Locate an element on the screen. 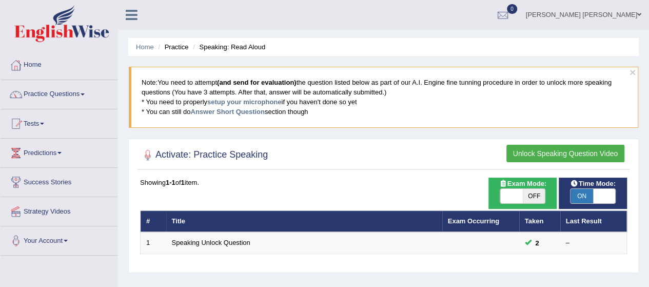  span: Exam Mode: is located at coordinates (523, 183).